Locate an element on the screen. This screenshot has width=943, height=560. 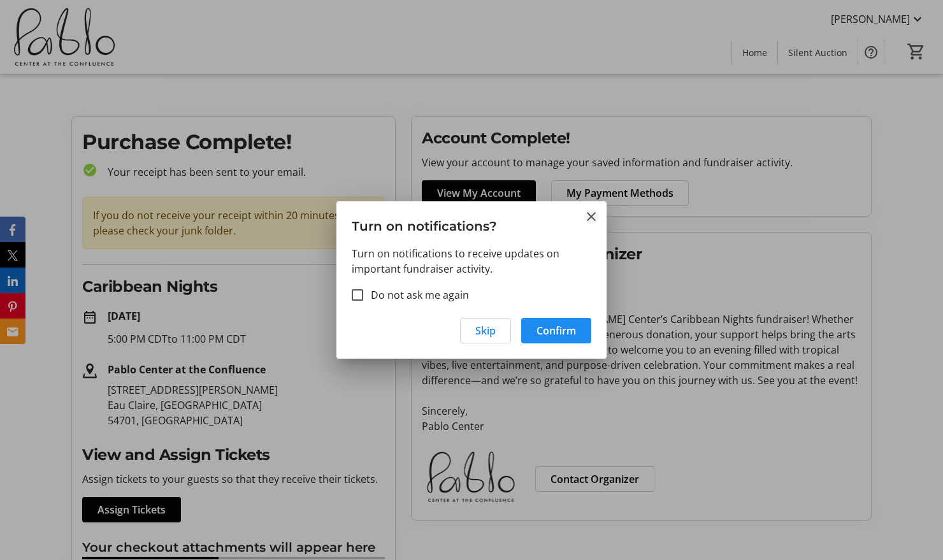
button: Skip is located at coordinates (485, 331).